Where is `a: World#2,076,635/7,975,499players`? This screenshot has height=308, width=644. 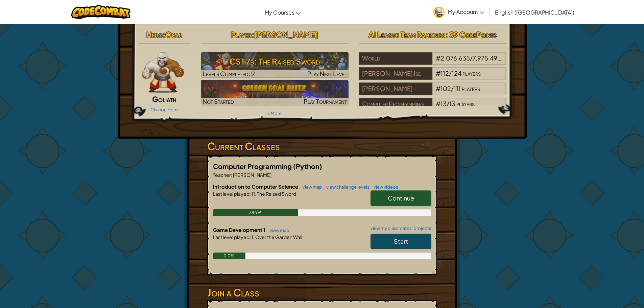 a: World#2,076,635/7,975,499players is located at coordinates (432, 62).